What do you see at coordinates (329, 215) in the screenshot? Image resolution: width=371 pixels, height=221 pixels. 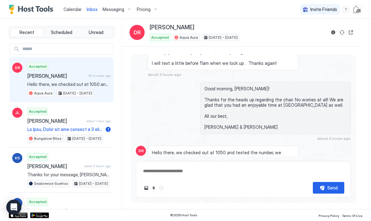 I see `span: Privacy Policy` at bounding box center [329, 215].